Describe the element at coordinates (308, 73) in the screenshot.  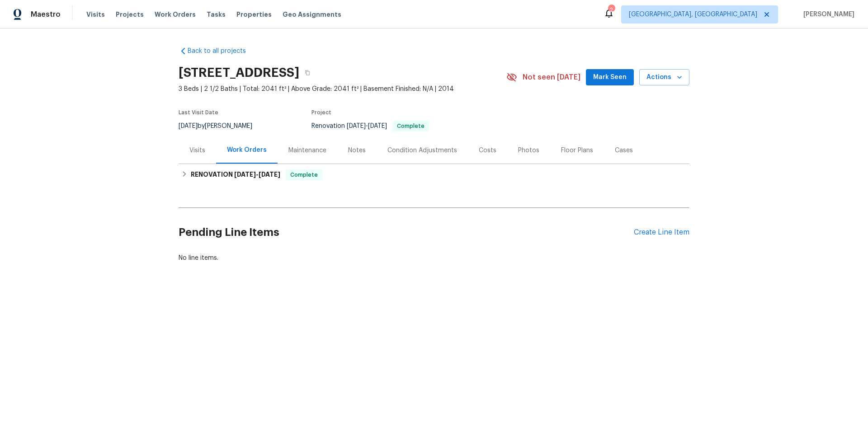
I see `button: Copy Address` at that location.